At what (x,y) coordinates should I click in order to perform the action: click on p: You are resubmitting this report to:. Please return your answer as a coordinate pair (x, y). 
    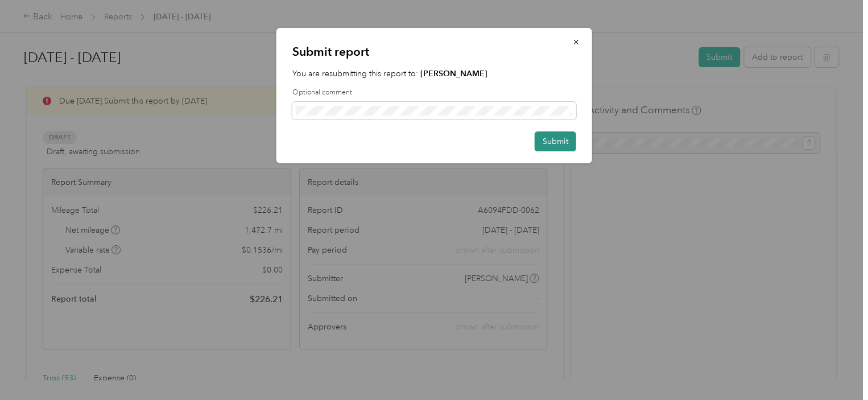
    Looking at the image, I should click on (434, 73).